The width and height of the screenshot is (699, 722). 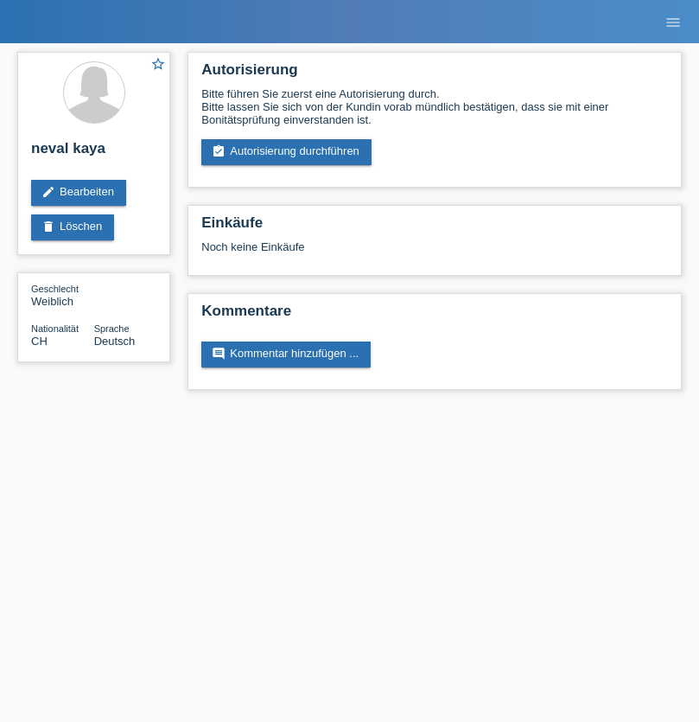 What do you see at coordinates (286, 354) in the screenshot?
I see `a: commentKommentar hinzufügen ...` at bounding box center [286, 354].